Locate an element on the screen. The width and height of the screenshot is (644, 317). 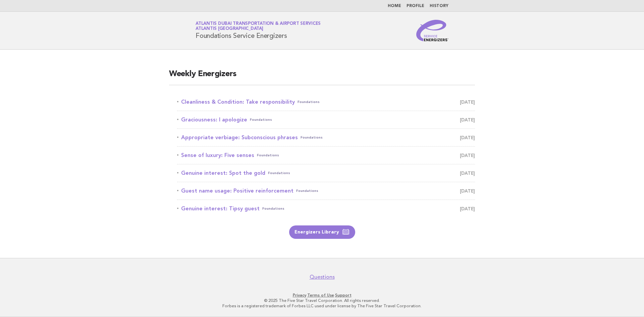
img: Service Energizers is located at coordinates (432, 31).